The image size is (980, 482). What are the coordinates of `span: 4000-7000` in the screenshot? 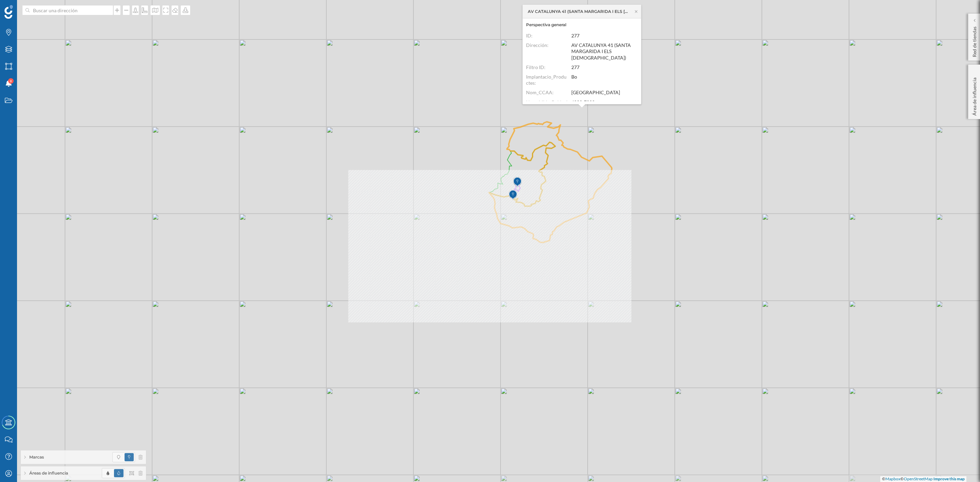 It's located at (583, 102).